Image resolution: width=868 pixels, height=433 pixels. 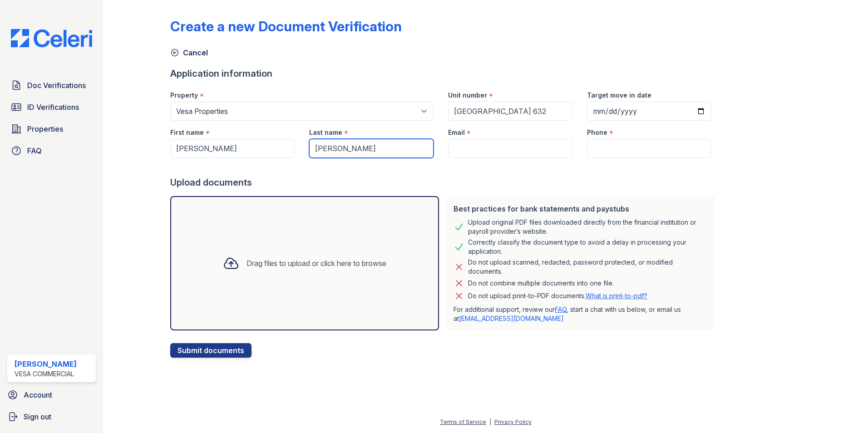 What do you see at coordinates (317, 264) in the screenshot?
I see `div: Drag files to upload or click here to browse` at bounding box center [317, 264].